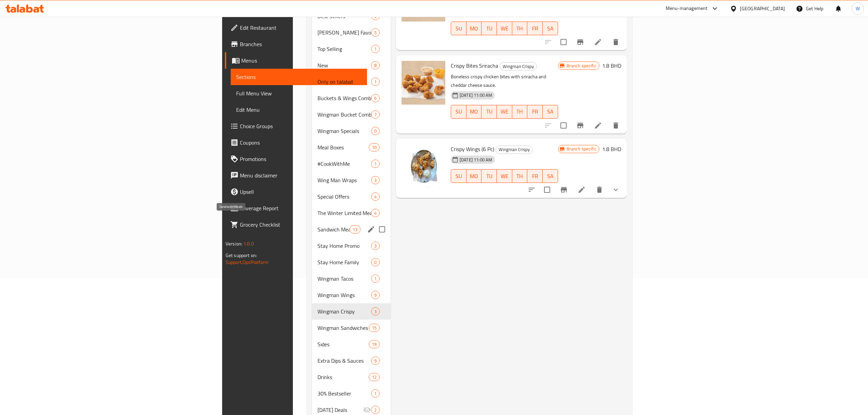 Image resolution: width=868 pixels, height=415 pixels. What do you see at coordinates (296, 142) in the screenshot?
I see `a: Coupons` at bounding box center [296, 142].